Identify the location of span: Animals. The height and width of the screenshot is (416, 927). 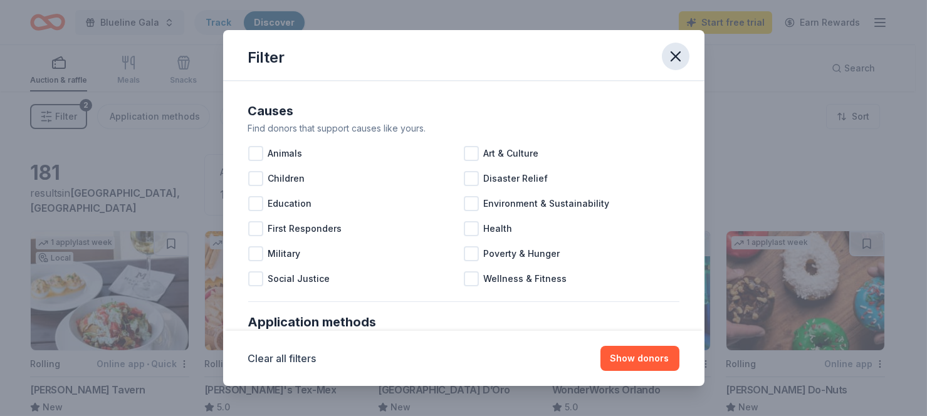
(285, 154).